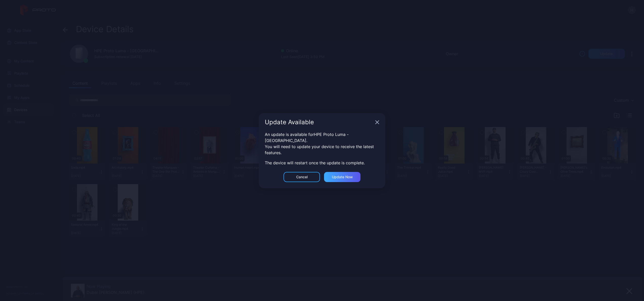 This screenshot has height=301, width=644. What do you see at coordinates (322, 150) in the screenshot?
I see `div: You will need to update your device to receive the latest features.` at bounding box center [322, 150].